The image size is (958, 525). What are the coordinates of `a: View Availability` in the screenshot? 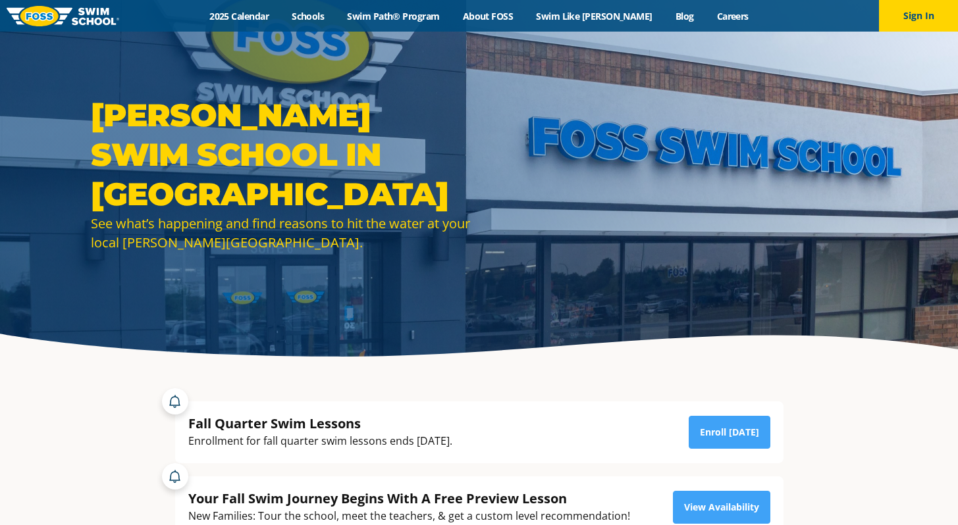 It's located at (721, 508).